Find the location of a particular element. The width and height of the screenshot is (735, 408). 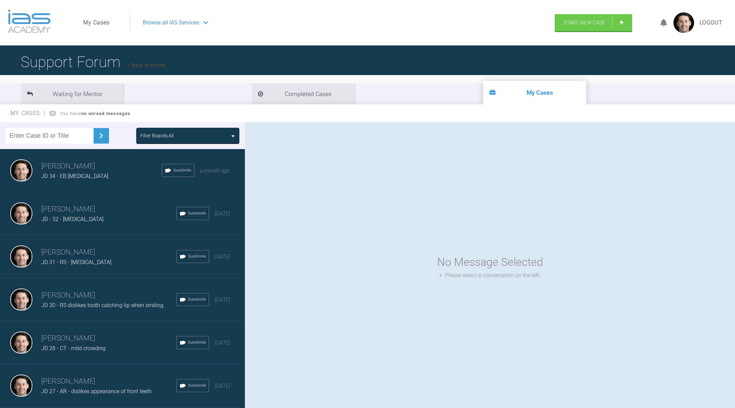

li: Waiting for Mentor is located at coordinates (72, 94).